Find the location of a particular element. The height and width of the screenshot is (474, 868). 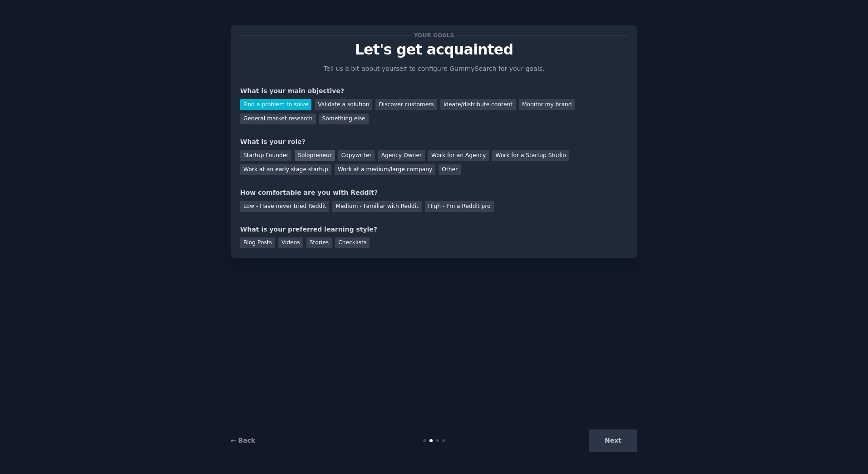

div: Solopreneur is located at coordinates (315, 155).